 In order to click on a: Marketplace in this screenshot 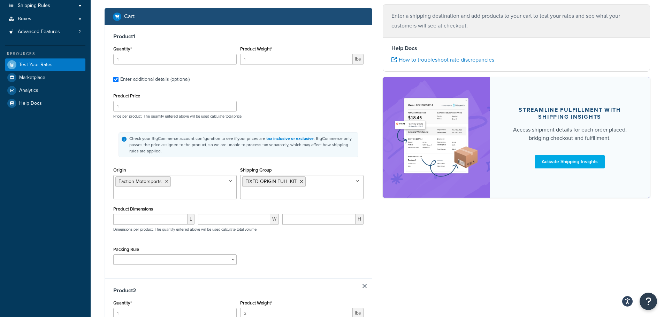, I will do `click(45, 78)`.